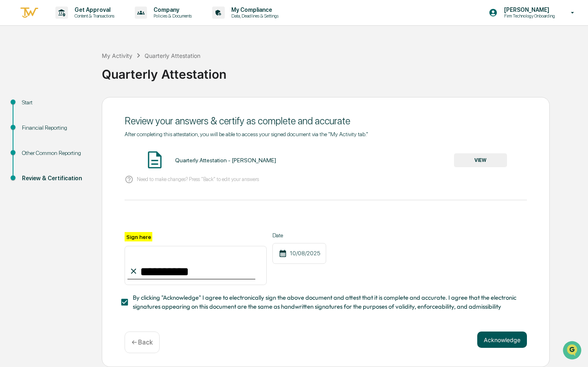  I want to click on div: Financial Reporting, so click(55, 128).